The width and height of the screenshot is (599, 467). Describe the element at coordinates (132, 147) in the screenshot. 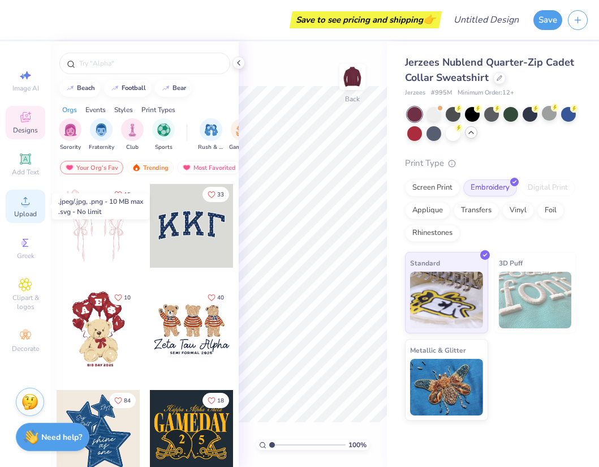

I see `span: Club` at that location.